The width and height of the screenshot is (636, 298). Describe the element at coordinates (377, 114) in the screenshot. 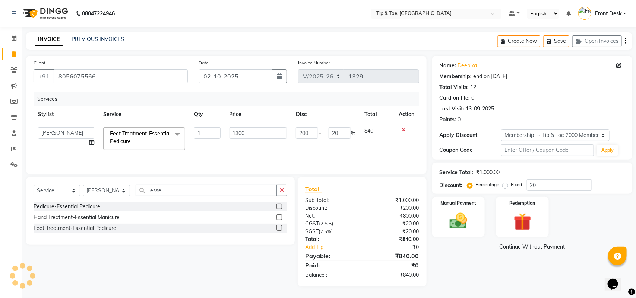

I see `th: Total` at that location.